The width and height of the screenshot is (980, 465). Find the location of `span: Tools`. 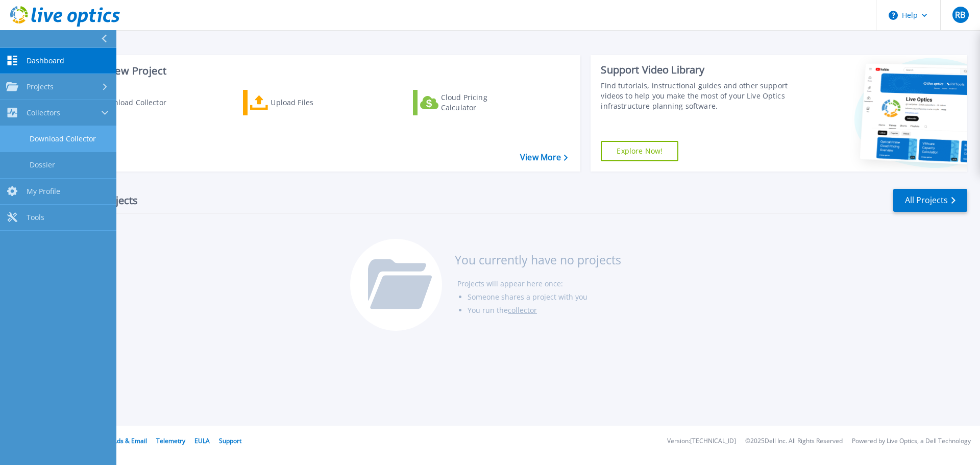

span: Tools is located at coordinates (35, 217).